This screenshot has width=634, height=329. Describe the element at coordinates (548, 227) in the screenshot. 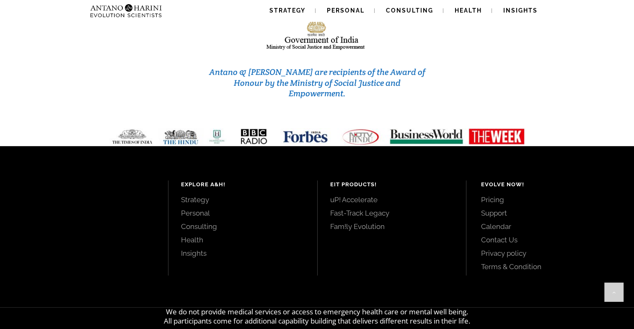

I see `a: Calendar` at that location.